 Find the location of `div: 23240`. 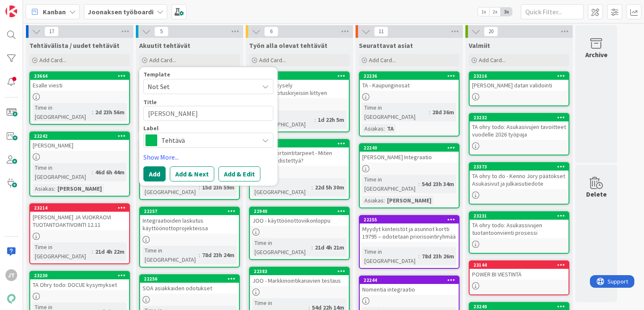

div: 23240 is located at coordinates (521, 306).